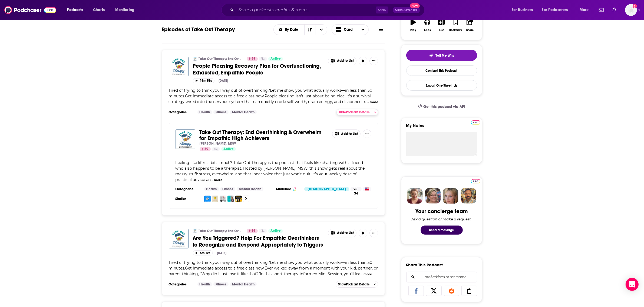 This screenshot has height=307, width=644. I want to click on img: People Pleasing Recovery Plan for Overfunctioning, Exhausted, Empathic People, so click(178, 67).